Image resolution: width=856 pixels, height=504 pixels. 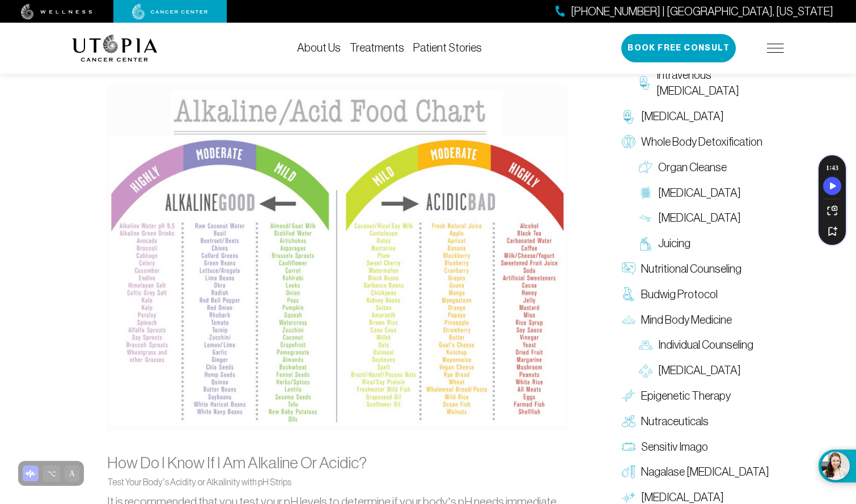 I want to click on a: Epigenetic Therapy, so click(x=700, y=395).